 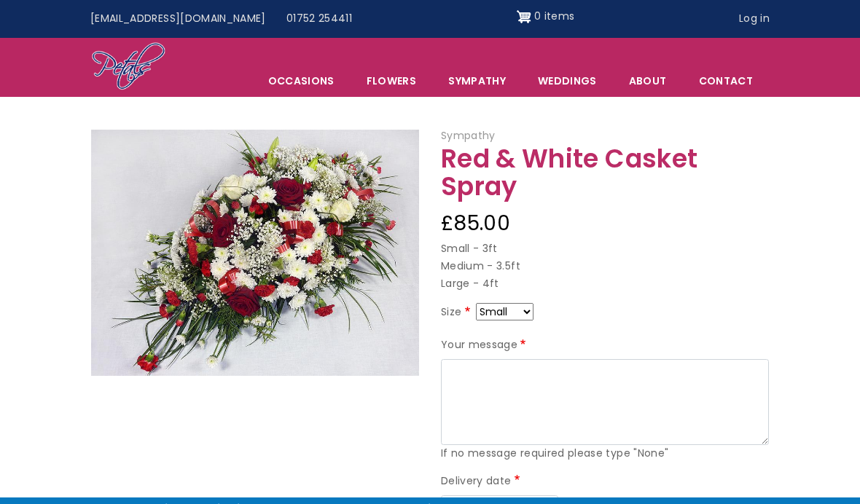 I want to click on span: Weddings, so click(x=567, y=81).